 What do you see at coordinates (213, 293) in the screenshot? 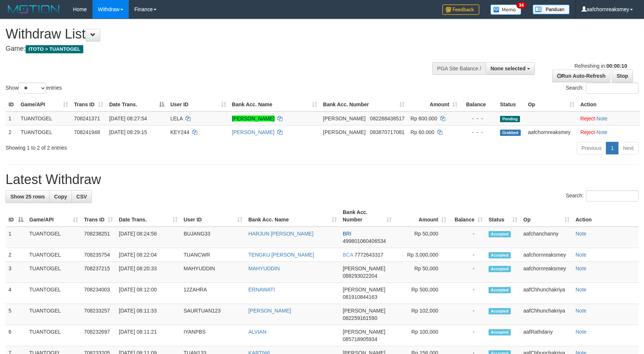
I see `td: 12ZAHRA` at bounding box center [213, 293].